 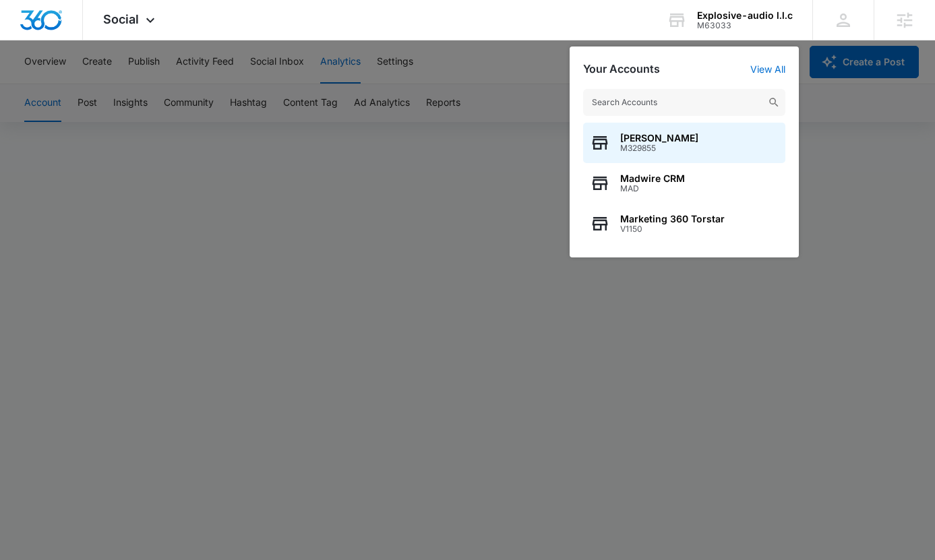 What do you see at coordinates (672, 219) in the screenshot?
I see `span: Marketing 360 Torstar` at bounding box center [672, 219].